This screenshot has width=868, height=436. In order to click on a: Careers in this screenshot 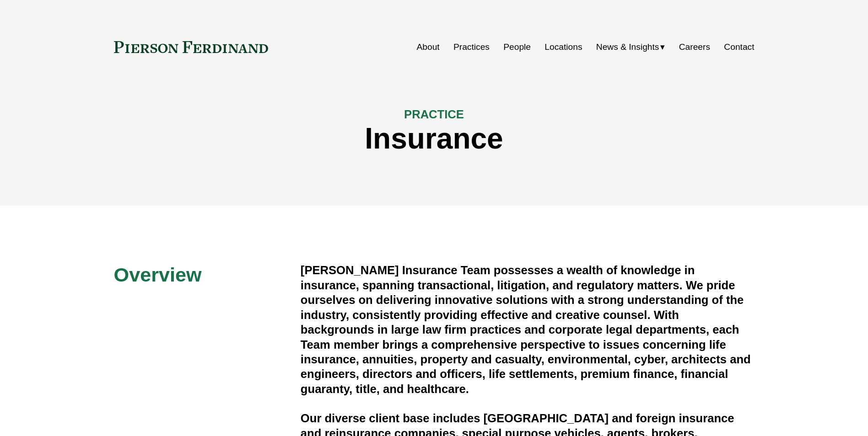, I will do `click(695, 48)`.